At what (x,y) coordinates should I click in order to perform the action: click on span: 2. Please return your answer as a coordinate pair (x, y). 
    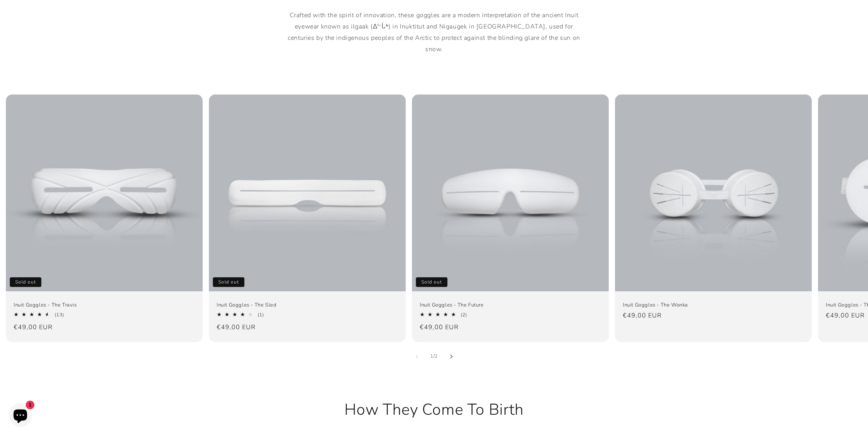
    Looking at the image, I should click on (436, 355).